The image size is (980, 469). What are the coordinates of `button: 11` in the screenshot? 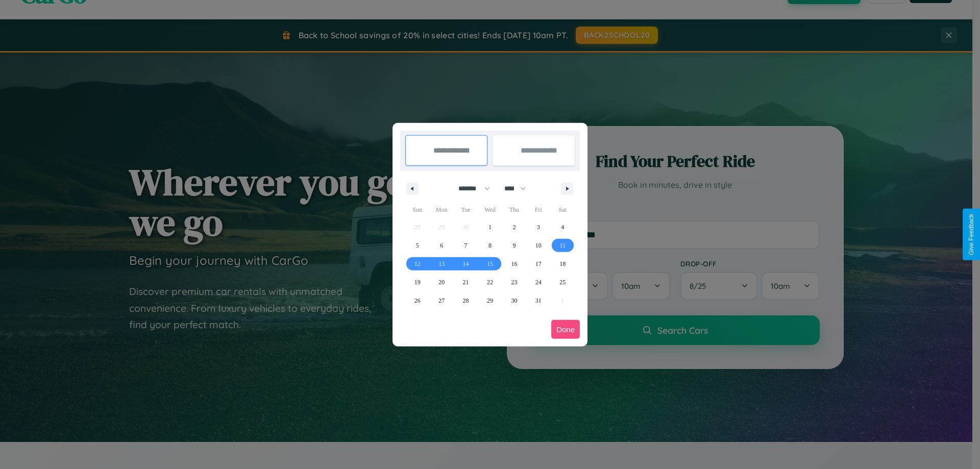 It's located at (563, 246).